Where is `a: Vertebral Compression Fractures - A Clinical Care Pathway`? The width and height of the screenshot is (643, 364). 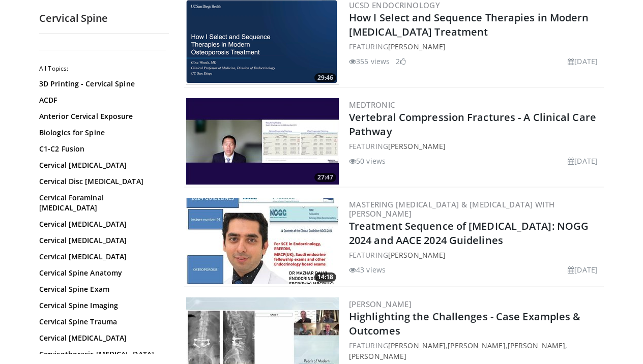 a: Vertebral Compression Fractures - A Clinical Care Pathway is located at coordinates (473, 124).